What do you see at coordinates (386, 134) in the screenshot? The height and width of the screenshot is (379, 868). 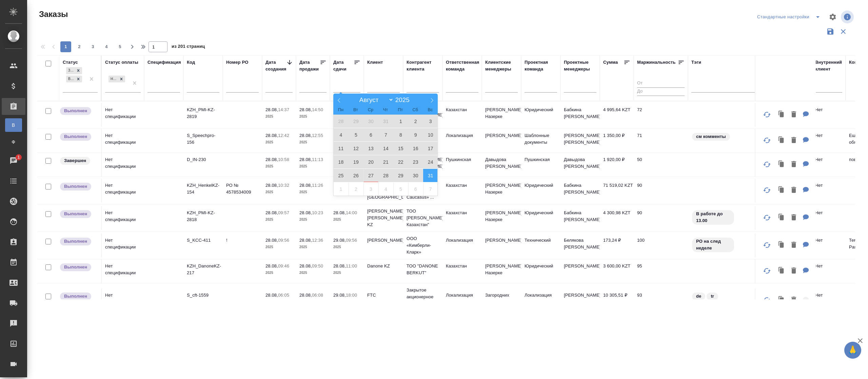 I see `span: Август 7, 2025` at bounding box center [386, 134].